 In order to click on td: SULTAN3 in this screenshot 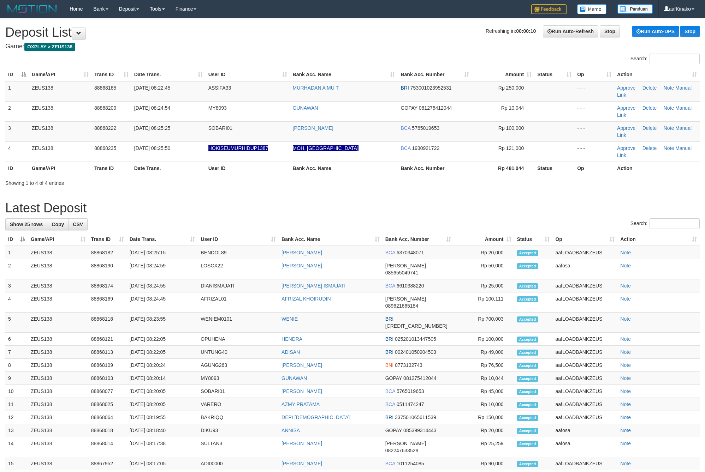, I will do `click(238, 447)`.